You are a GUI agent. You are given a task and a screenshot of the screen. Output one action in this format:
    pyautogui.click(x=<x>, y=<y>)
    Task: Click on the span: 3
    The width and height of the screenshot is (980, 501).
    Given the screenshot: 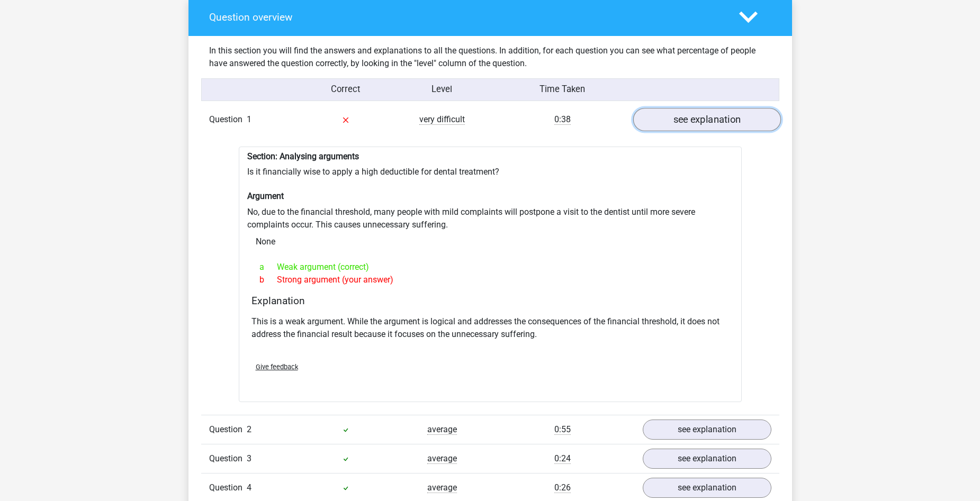 What is the action you would take?
    pyautogui.click(x=249, y=458)
    